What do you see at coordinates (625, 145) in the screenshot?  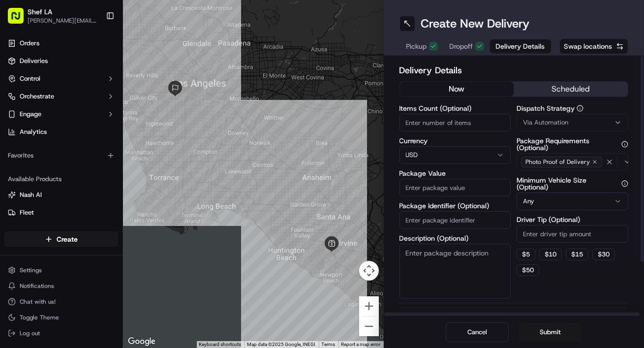 I see `button: Package Requirements (Optional)` at bounding box center [625, 145].